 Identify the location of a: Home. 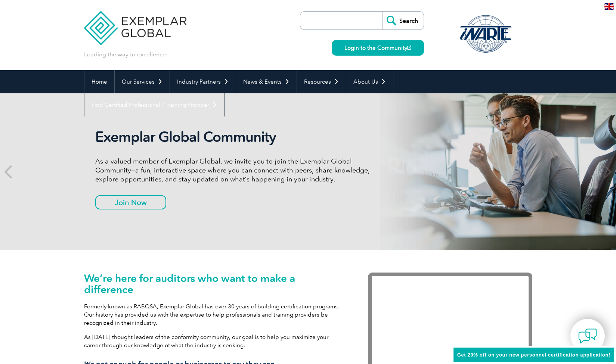
(99, 82).